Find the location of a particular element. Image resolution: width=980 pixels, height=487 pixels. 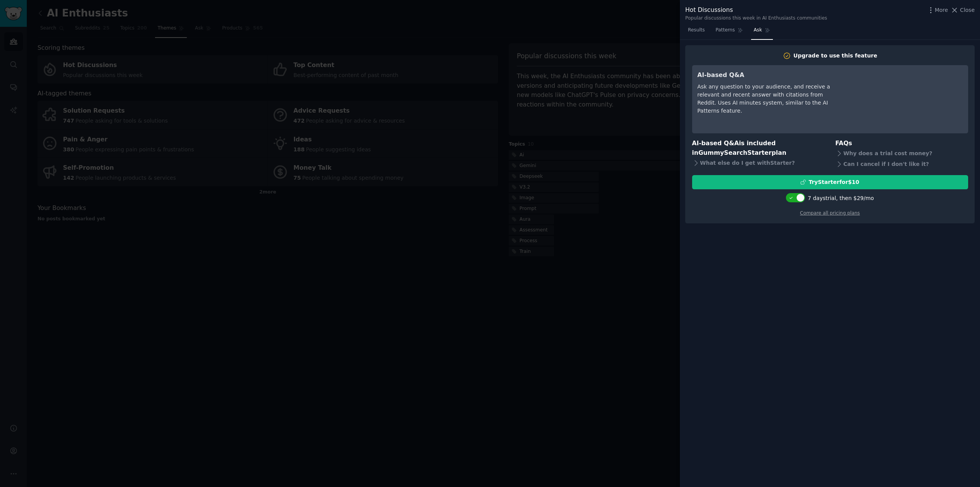

a: Results is located at coordinates (697, 32).